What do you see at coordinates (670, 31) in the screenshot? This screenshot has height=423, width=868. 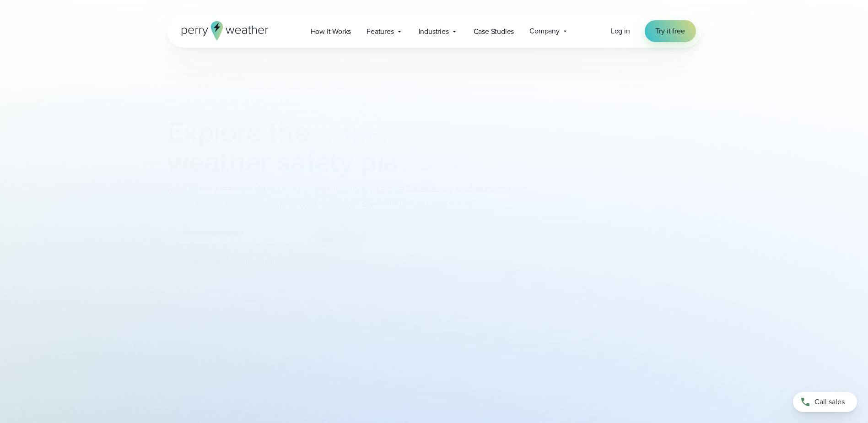 I see `a: Try it free` at bounding box center [670, 31].